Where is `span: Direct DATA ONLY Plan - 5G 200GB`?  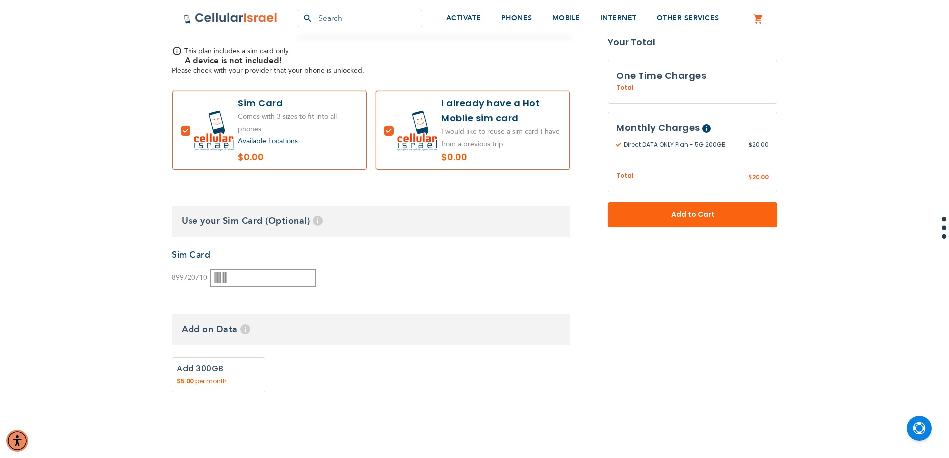
span: Direct DATA ONLY Plan - 5G 200GB is located at coordinates (682, 145).